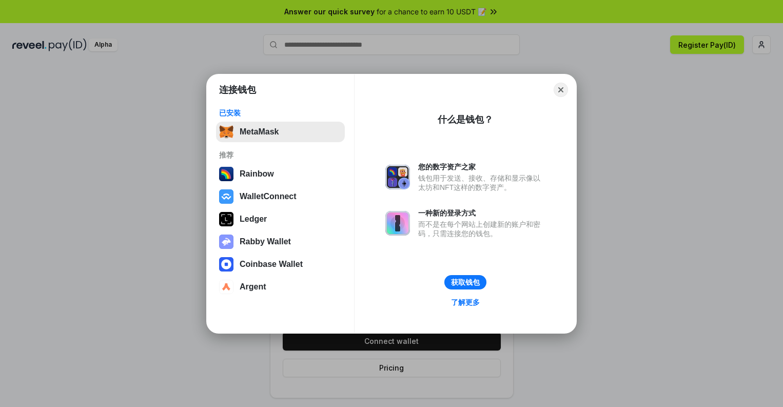 Image resolution: width=783 pixels, height=407 pixels. What do you see at coordinates (482, 183) in the screenshot?
I see `div: 钱包用于发送、接收、存储和显示像以太坊和NFT这样的数字资产。` at bounding box center [482, 183].